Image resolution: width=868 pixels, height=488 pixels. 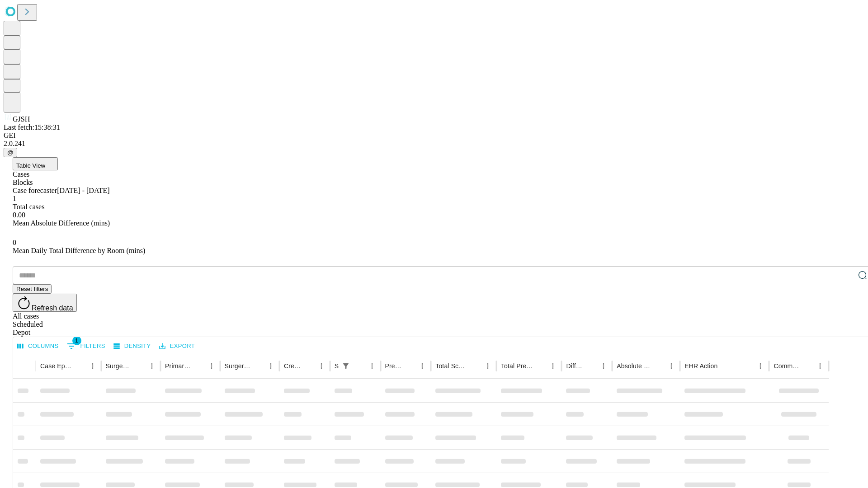 What do you see at coordinates (346, 366) in the screenshot?
I see `div: 1 active filter` at bounding box center [346, 366].